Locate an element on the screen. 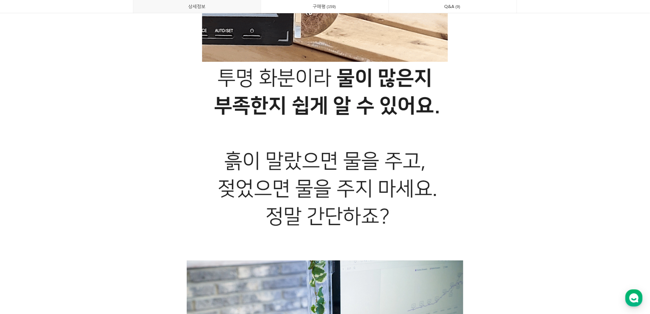  a: 홈 is located at coordinates (21, 202).